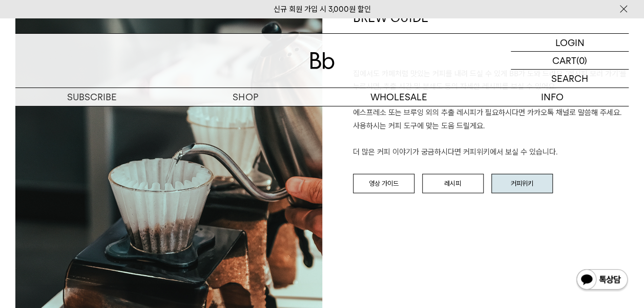 Image resolution: width=644 pixels, height=308 pixels. What do you see at coordinates (322, 61) in the screenshot?
I see `img: 로고` at bounding box center [322, 61].